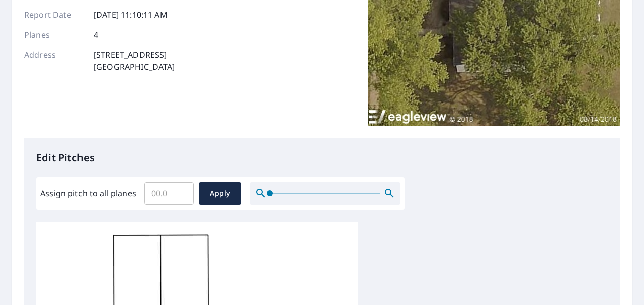 The height and width of the screenshot is (305, 644). I want to click on span: Apply, so click(220, 193).